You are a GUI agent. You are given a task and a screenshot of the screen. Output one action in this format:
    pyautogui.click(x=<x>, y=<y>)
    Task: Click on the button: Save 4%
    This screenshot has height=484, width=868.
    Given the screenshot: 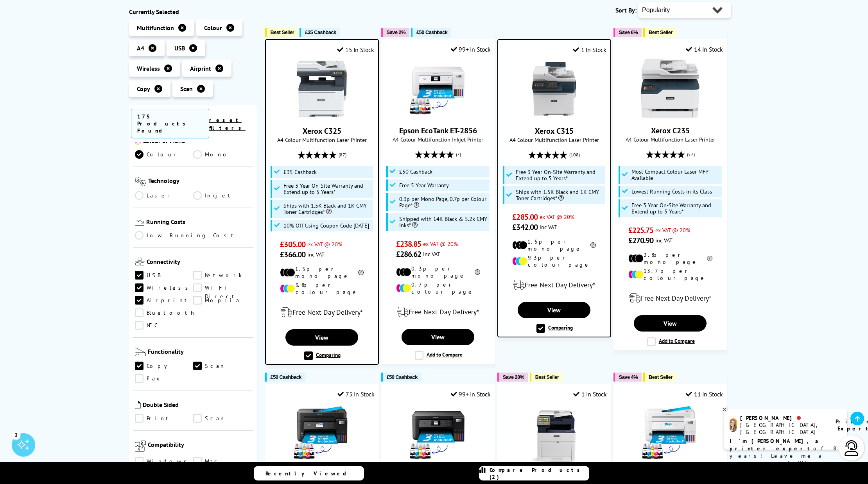 What is the action you would take?
    pyautogui.click(x=627, y=377)
    